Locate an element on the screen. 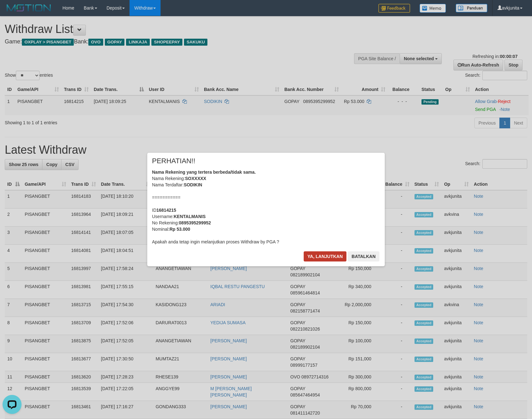 Image resolution: width=532 pixels, height=419 pixels. b: 16814215 is located at coordinates (166, 210).